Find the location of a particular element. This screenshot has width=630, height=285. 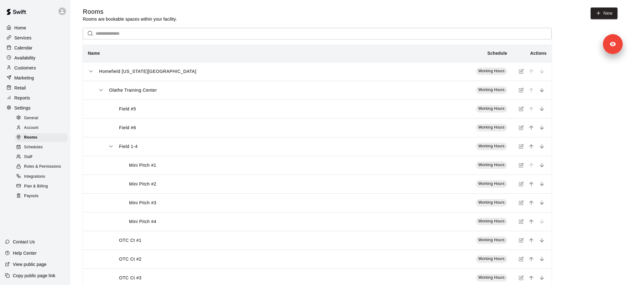

p: Olathe Training Center is located at coordinates (133, 90).